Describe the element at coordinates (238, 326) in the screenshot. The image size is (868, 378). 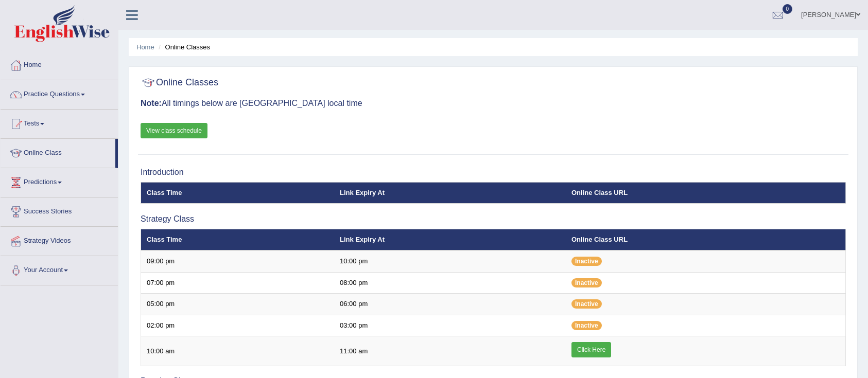
I see `td: 02:00 pm` at that location.